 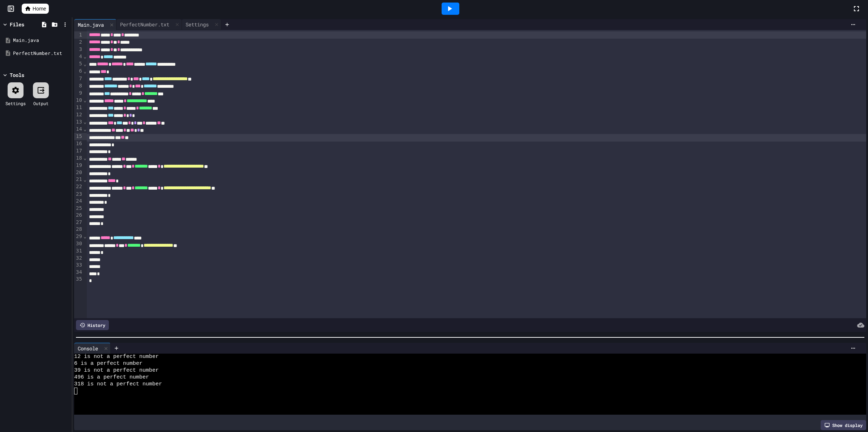 I want to click on div: 30, so click(x=78, y=244).